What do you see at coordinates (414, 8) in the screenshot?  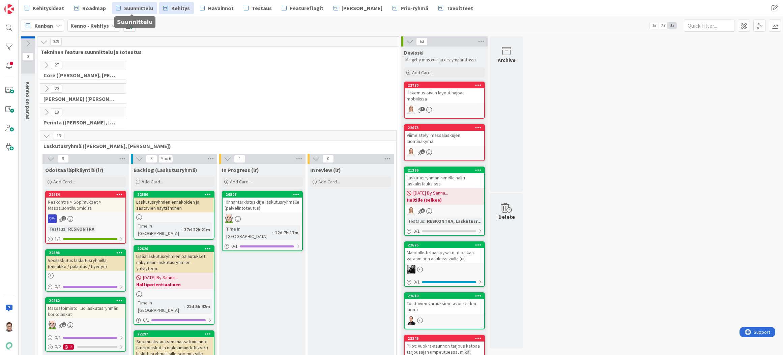 I see `span: Prio-ryhmä` at bounding box center [414, 8].